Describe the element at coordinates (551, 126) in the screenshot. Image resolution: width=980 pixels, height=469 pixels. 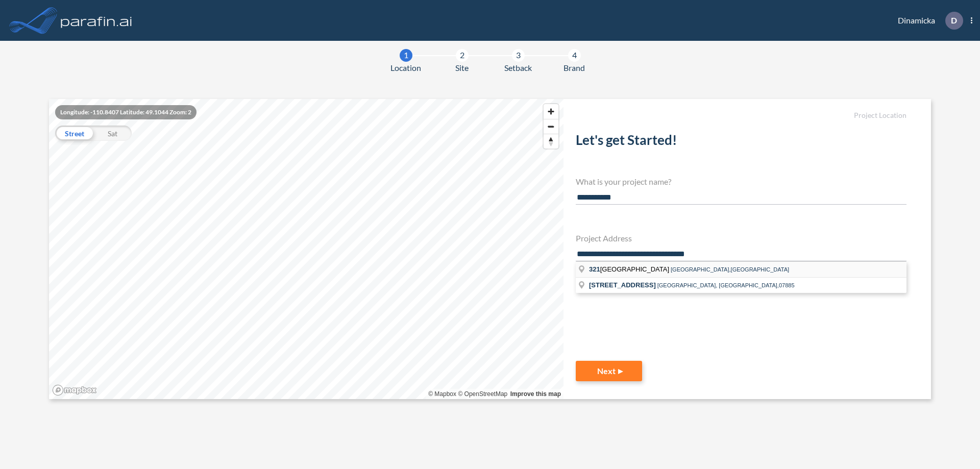
I see `button: Zoom out` at that location.